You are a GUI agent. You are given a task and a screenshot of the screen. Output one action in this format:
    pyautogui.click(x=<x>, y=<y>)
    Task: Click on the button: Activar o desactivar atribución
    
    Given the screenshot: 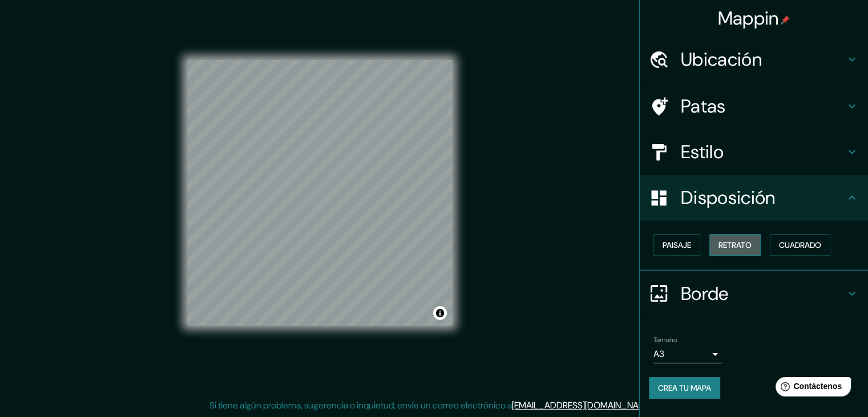 What is the action you would take?
    pyautogui.click(x=440, y=313)
    